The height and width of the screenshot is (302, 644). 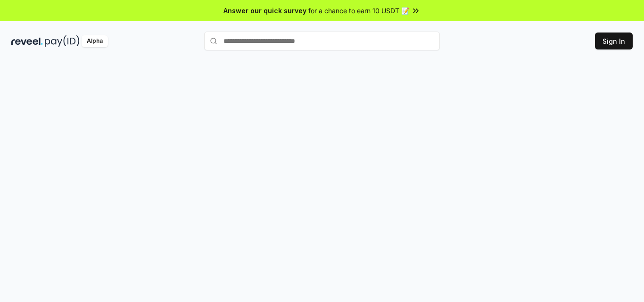 What do you see at coordinates (614, 41) in the screenshot?
I see `button: Sign In` at bounding box center [614, 41].